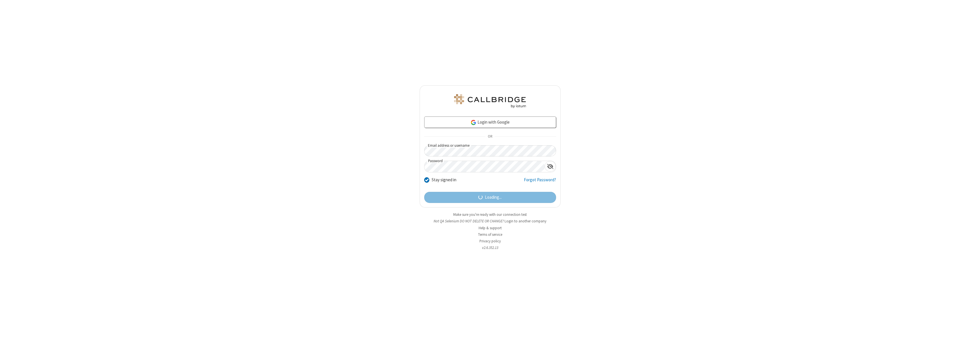 The image size is (980, 340). I want to click on a: Make sure you're ready with our connection test, so click(490, 214).